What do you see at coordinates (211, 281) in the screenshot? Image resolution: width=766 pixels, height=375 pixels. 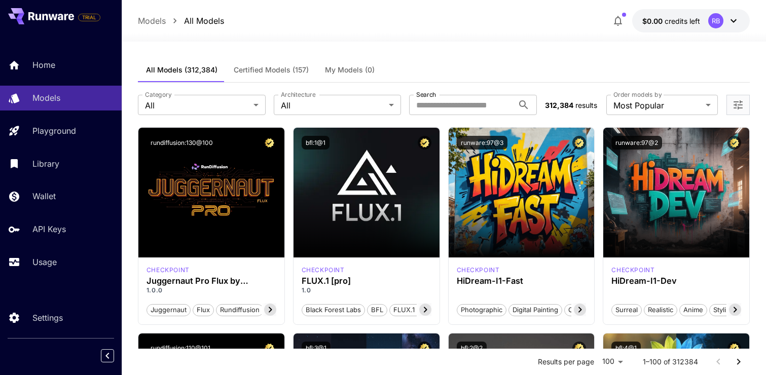 I see `div: Juggernaut Pro Flux by RunDiffusion` at bounding box center [211, 281].